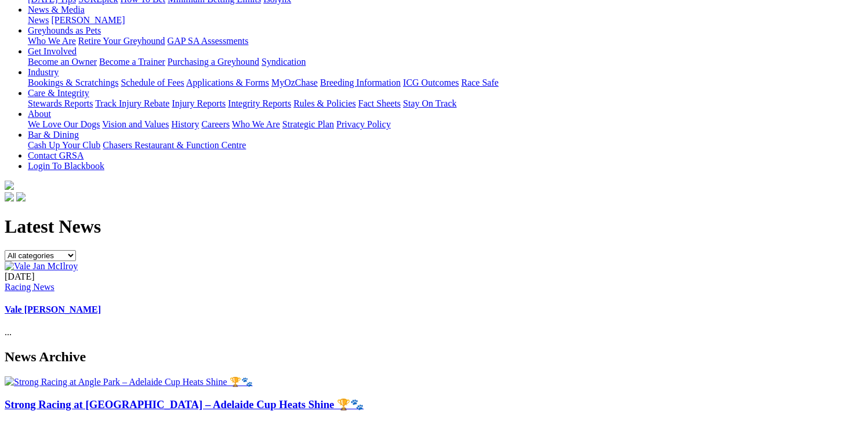 This screenshot has height=429, width=868. What do you see at coordinates (135, 124) in the screenshot?
I see `a: Vision and Values` at bounding box center [135, 124].